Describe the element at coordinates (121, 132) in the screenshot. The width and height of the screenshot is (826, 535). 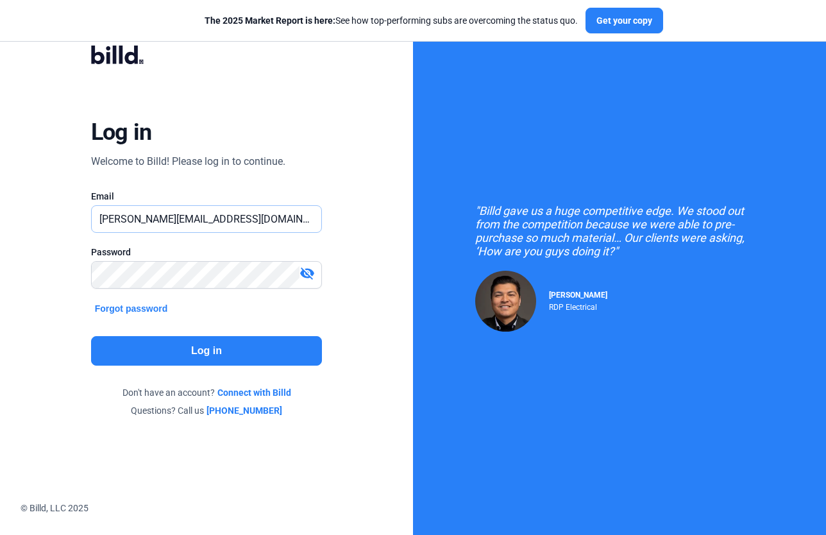
I see `div: Log in` at that location.